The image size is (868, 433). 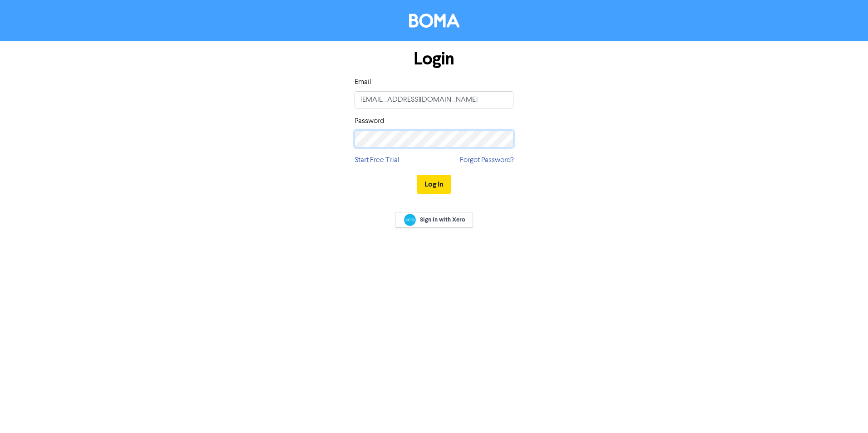 What do you see at coordinates (434, 21) in the screenshot?
I see `img: BOMA Logo` at bounding box center [434, 21].